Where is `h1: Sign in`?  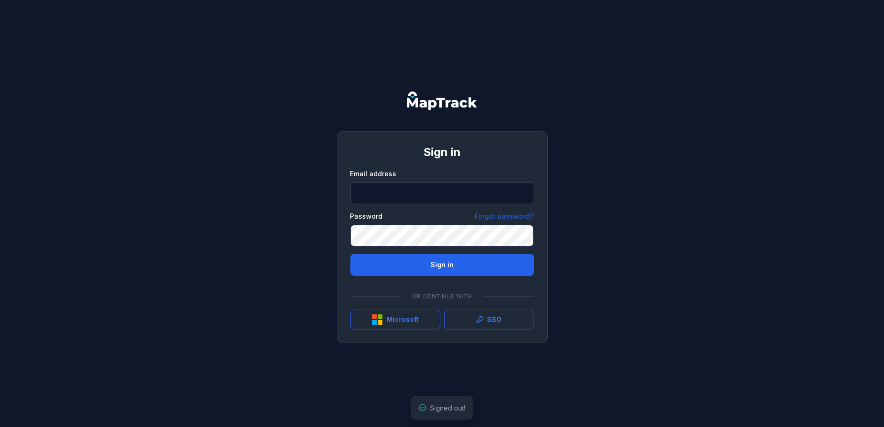
h1: Sign in is located at coordinates (442, 152).